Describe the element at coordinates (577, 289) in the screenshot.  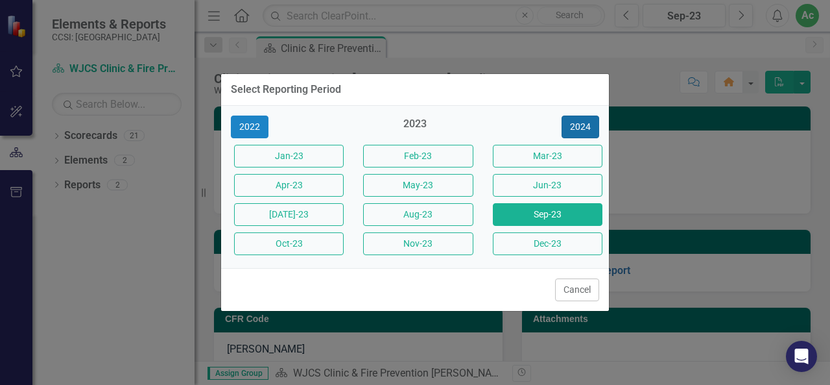
I see `button: Cancel` at that location.